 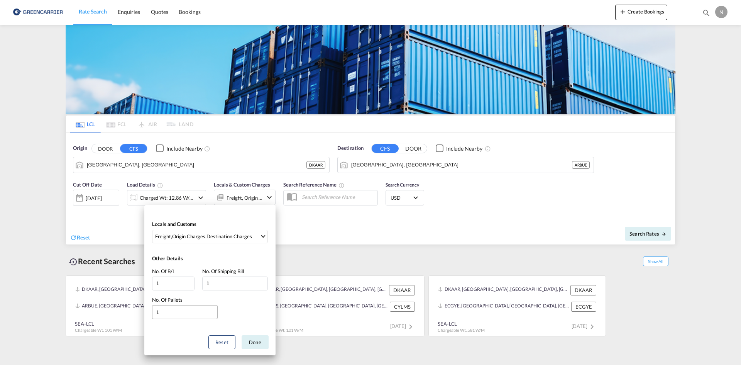 I want to click on span: No. Of Shipping Bill, so click(x=223, y=271).